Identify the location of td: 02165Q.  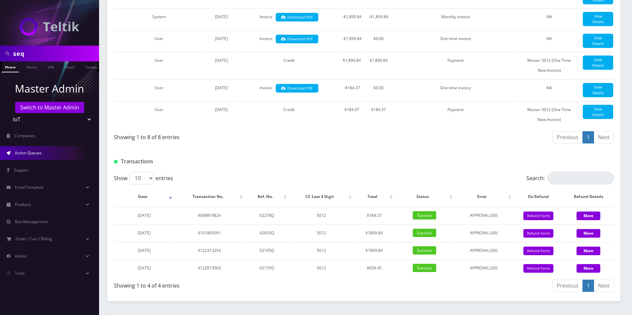
(266, 250).